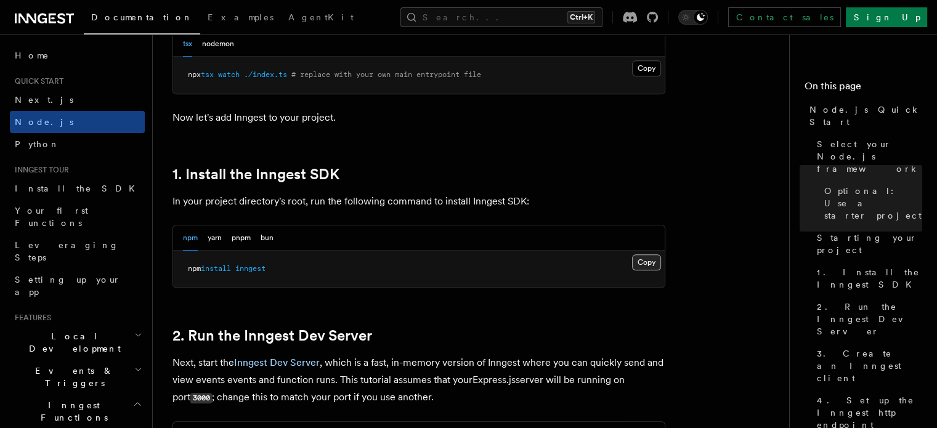 The width and height of the screenshot is (937, 428). I want to click on button: Search...Ctrl+K, so click(501, 17).